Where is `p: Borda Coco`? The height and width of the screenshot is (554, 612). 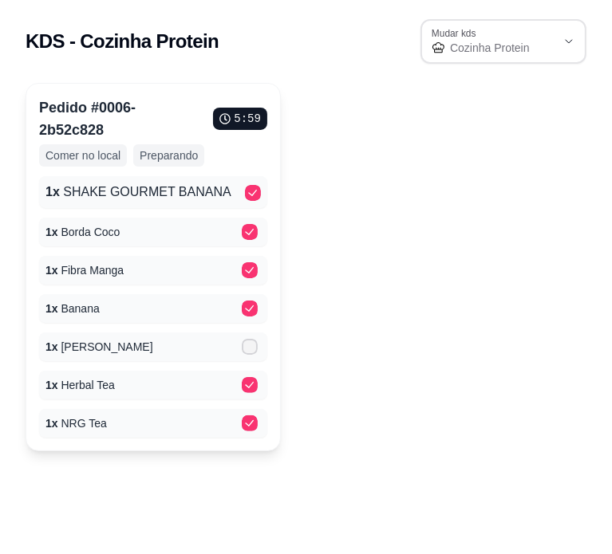
p: Borda Coco is located at coordinates (82, 232).